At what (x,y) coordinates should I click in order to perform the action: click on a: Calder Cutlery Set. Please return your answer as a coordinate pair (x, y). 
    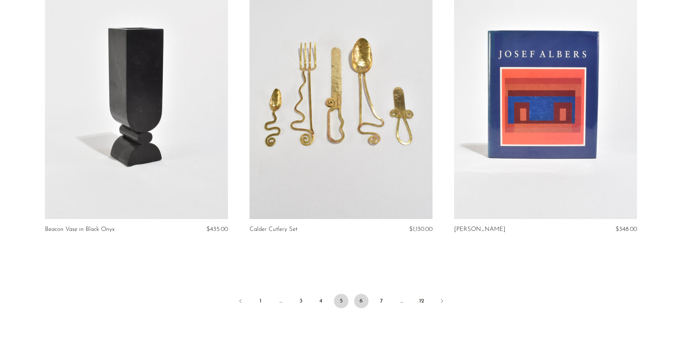
    Looking at the image, I should click on (273, 230).